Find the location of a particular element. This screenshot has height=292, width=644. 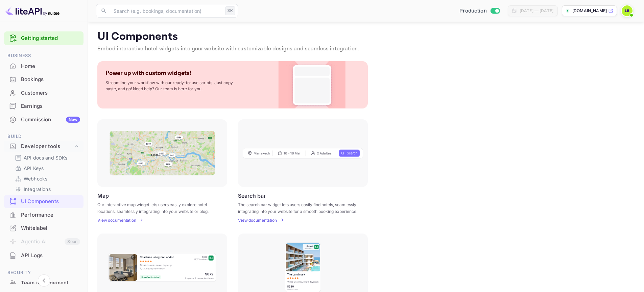

p: Streamline your workflow with our ready-to-use scripts. Just copy, paste, and go! Need help? Our ... is located at coordinates (173, 86).